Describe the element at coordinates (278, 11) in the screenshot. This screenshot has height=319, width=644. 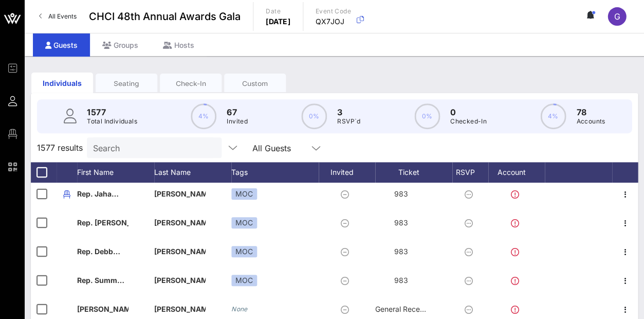
I see `p: Date` at that location.